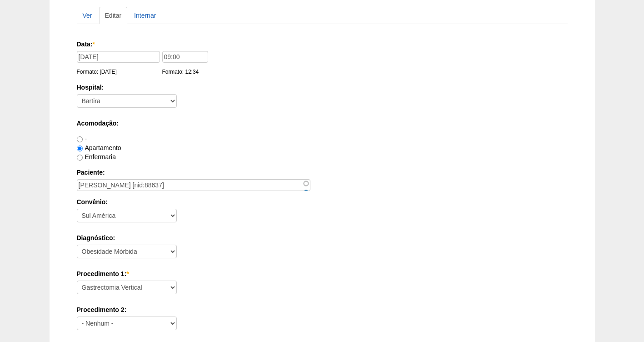 The width and height of the screenshot is (644, 342). What do you see at coordinates (96, 157) in the screenshot?
I see `label: Enfermaria` at bounding box center [96, 157].